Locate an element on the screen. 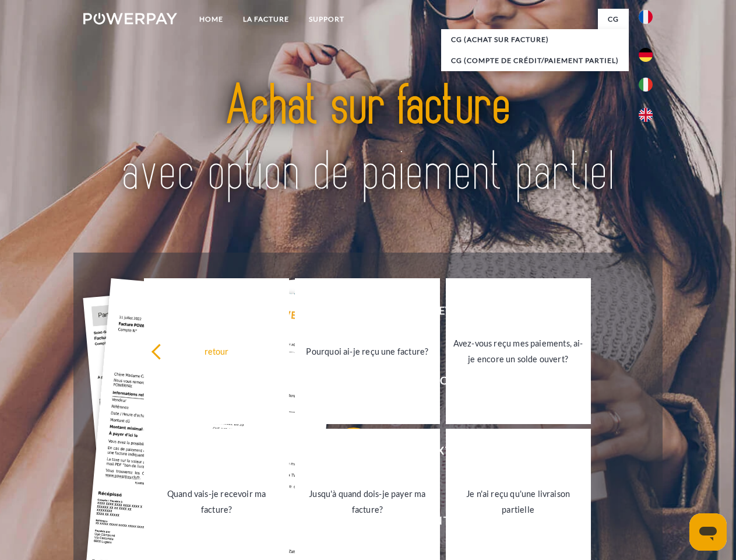 The image size is (736, 560). div: Avez-vous reçu mes paiements, ai-je encore un solde ouvert? is located at coordinates (518, 351).